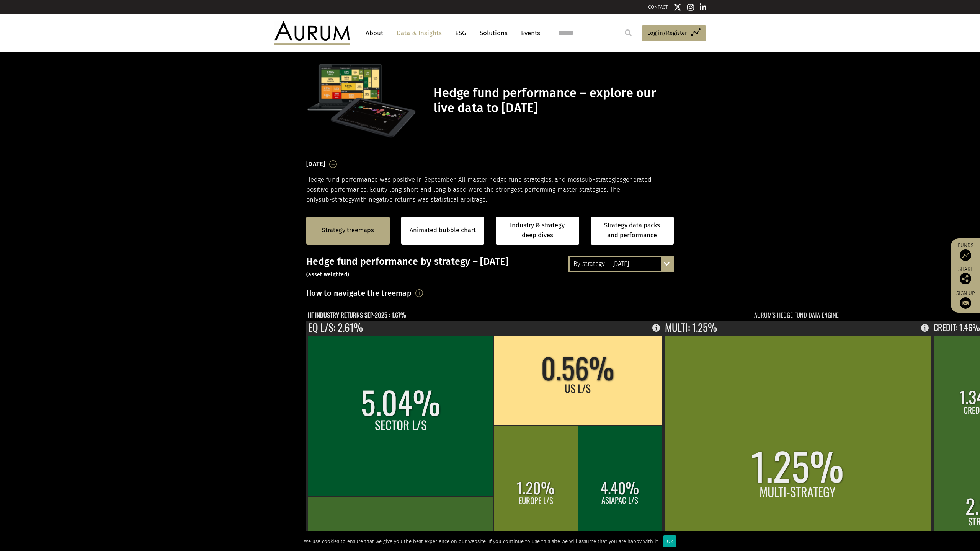  What do you see at coordinates (374, 33) in the screenshot?
I see `a: About` at bounding box center [374, 33].